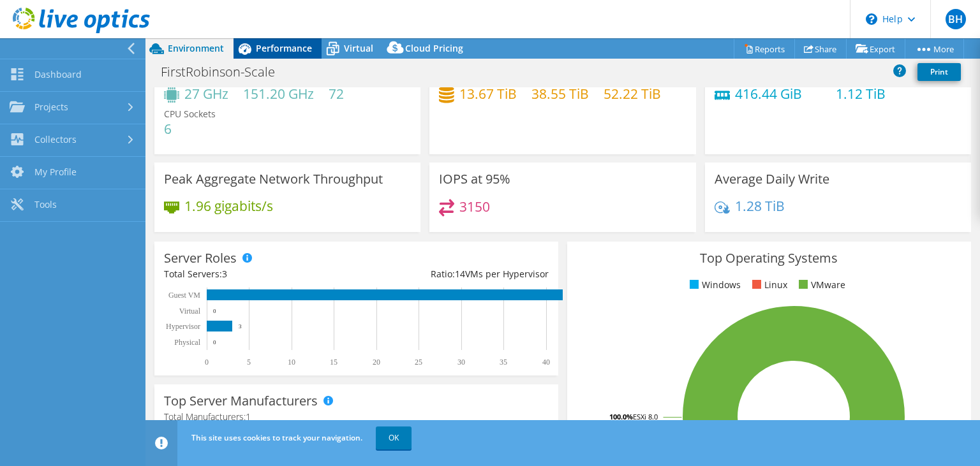 The width and height of the screenshot is (980, 466). I want to click on h3: IOPS at 95%, so click(474, 179).